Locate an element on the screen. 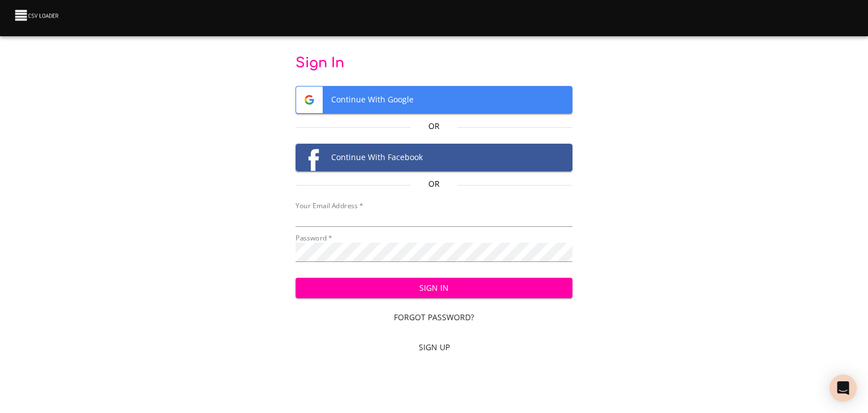 The image size is (868, 413). button: Google logoContinue With Google is located at coordinates (434, 99).